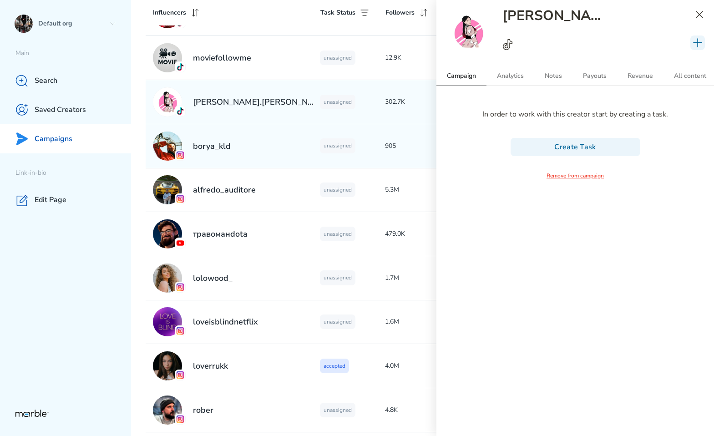  I want to click on div: Create Task, so click(575, 147).